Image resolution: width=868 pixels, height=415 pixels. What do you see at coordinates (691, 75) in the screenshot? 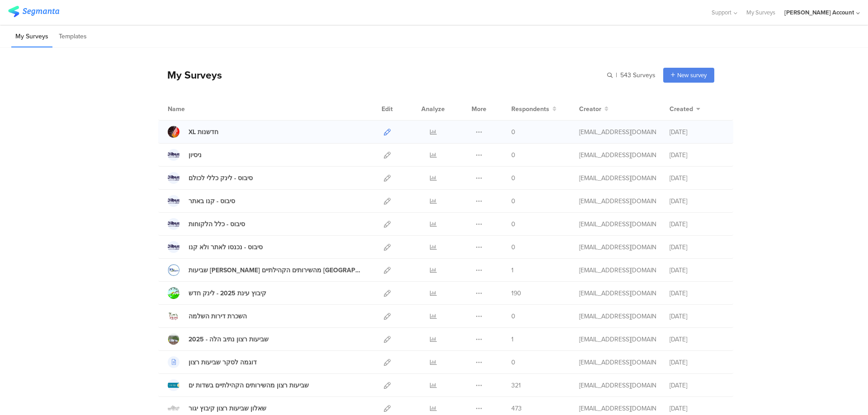
I see `span: New survey` at bounding box center [691, 75].